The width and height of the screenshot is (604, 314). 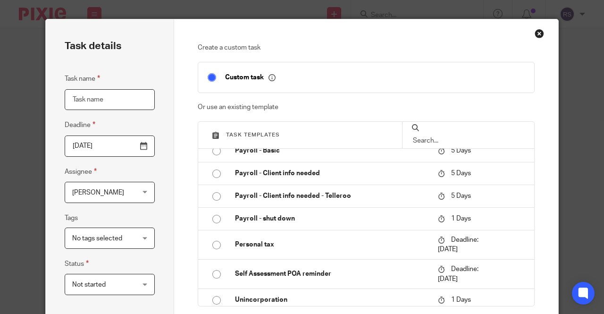 I want to click on span: Not started, so click(x=89, y=285).